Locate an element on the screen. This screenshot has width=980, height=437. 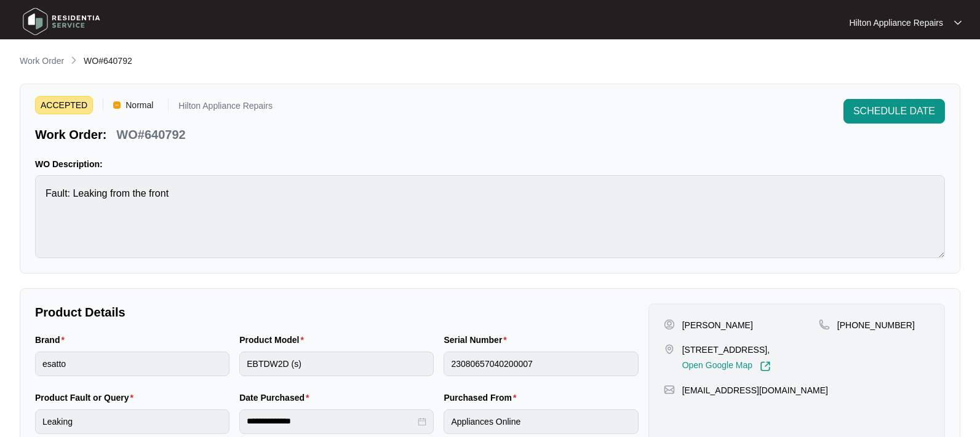
span: SCHEDULE DATE is located at coordinates (894, 111).